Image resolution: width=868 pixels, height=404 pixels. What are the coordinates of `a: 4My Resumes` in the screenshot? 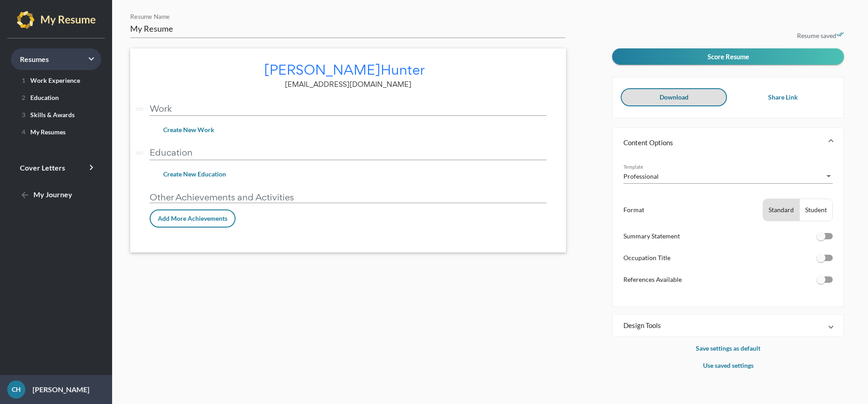 It's located at (56, 132).